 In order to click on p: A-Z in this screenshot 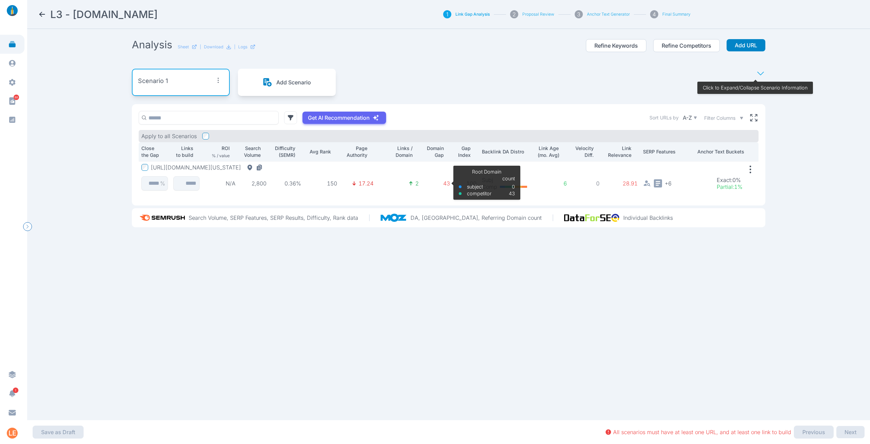, I will do `click(688, 118)`.